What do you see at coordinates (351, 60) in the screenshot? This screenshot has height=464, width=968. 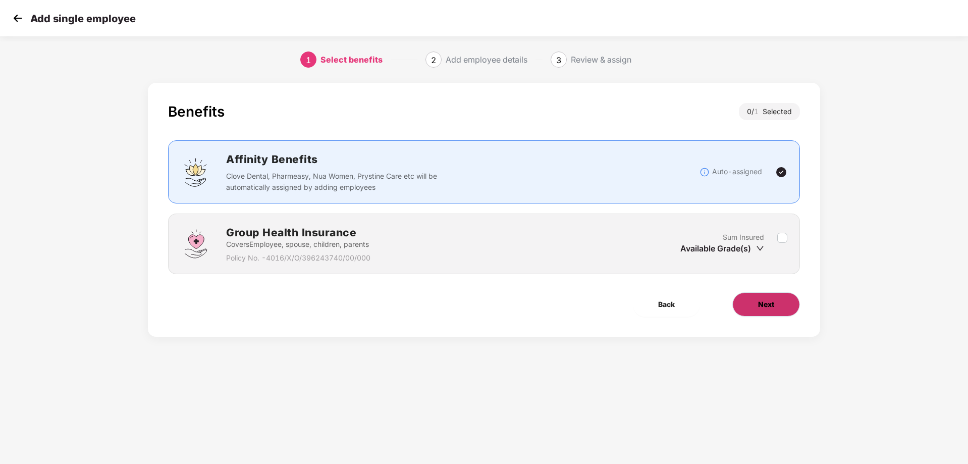 I see `div: Select benefits` at bounding box center [351, 60].